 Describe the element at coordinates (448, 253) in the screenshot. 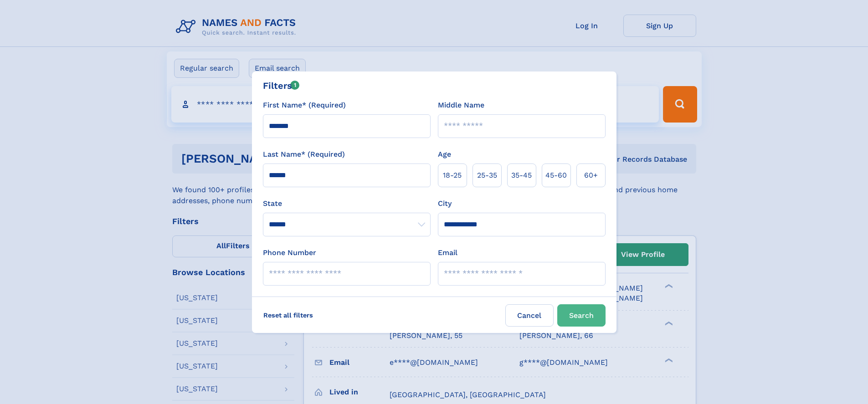

I see `label: Email` at that location.